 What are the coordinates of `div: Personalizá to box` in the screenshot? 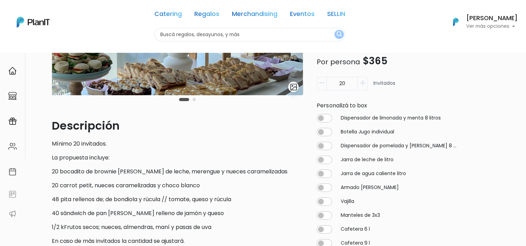 It's located at (387, 106).